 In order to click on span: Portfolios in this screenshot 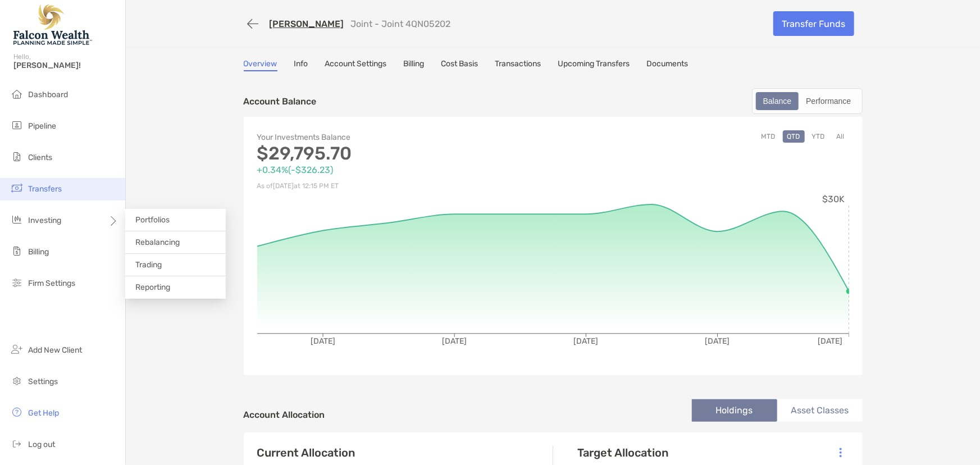, I will do `click(152, 219)`.